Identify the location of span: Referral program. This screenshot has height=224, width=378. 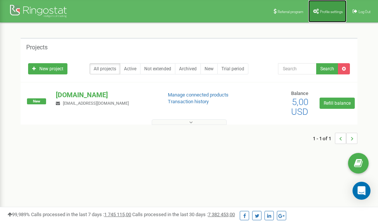
(290, 12).